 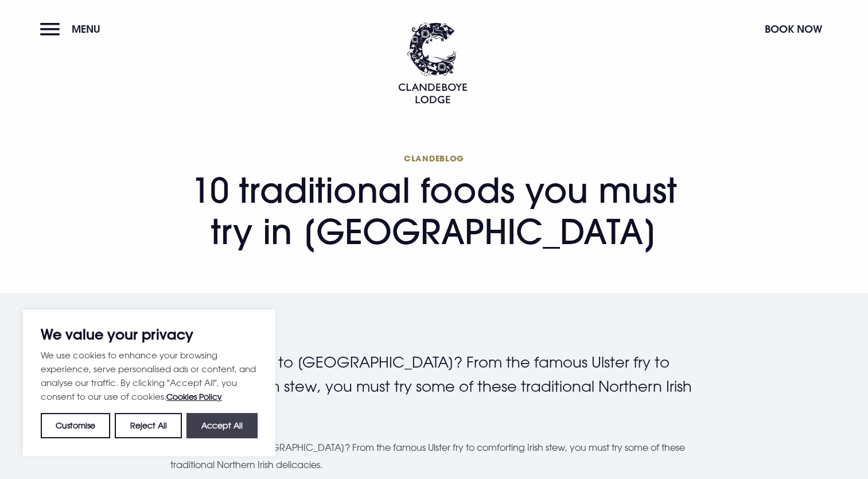 I want to click on span: Clandeblog, so click(x=434, y=158).